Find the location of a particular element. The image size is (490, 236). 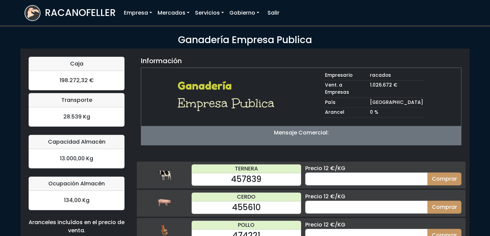

img: ternera.png is located at coordinates (164, 175).